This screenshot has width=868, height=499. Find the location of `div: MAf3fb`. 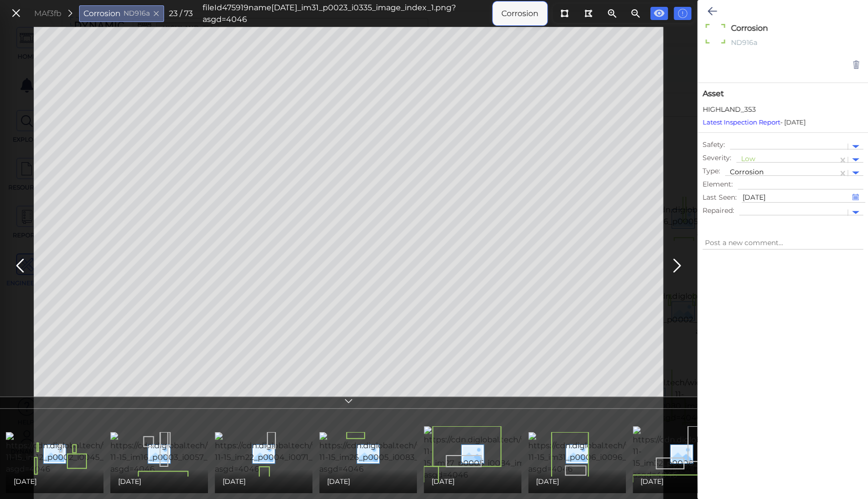

div: MAf3fb is located at coordinates (48, 13).